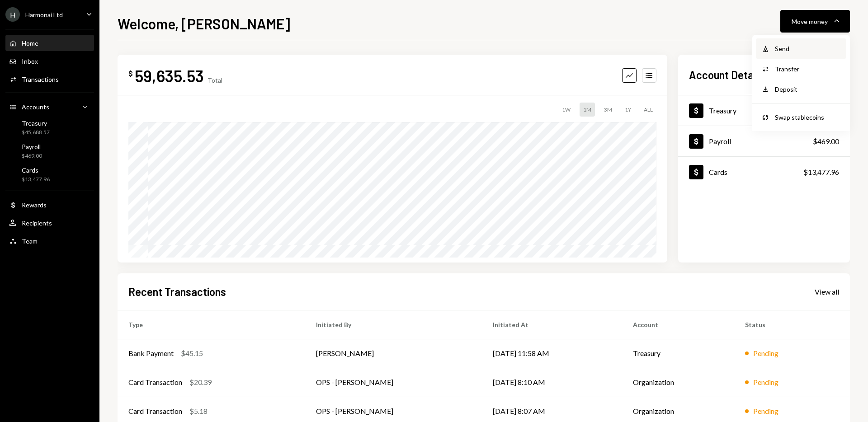 This screenshot has width=868, height=422. I want to click on div: Recipients, so click(37, 223).